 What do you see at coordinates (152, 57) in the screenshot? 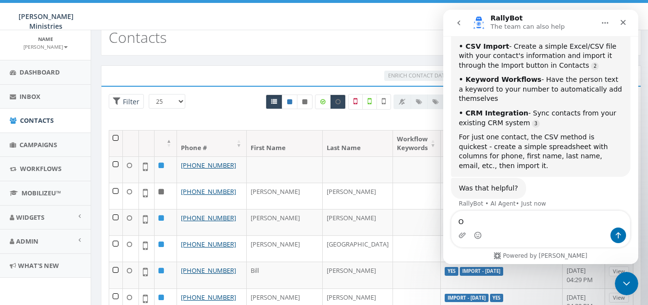
I see `a: Source reference 11536881:` at bounding box center [152, 57].